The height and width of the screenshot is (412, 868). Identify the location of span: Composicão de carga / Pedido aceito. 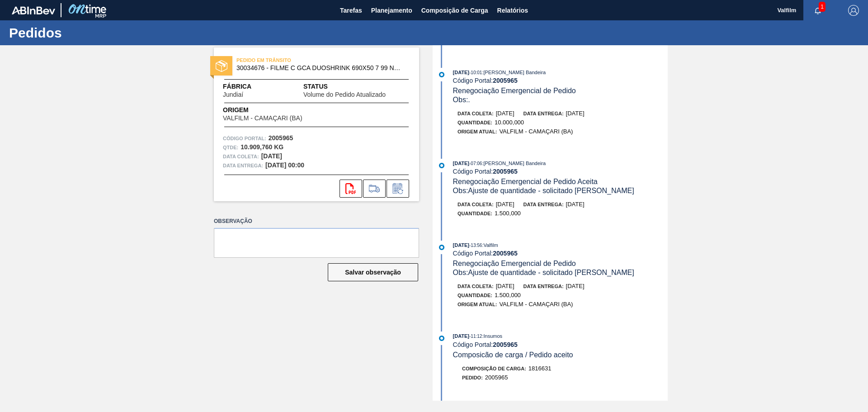
(513, 354).